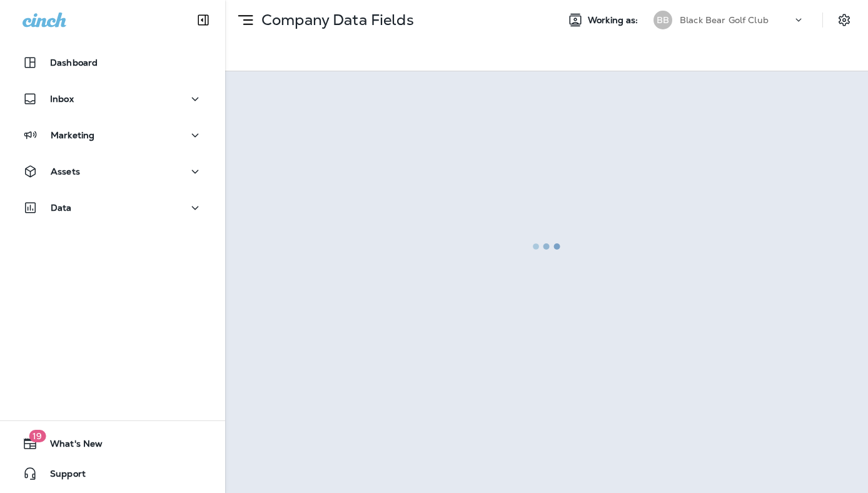  What do you see at coordinates (203, 20) in the screenshot?
I see `button: Collapse Sidebar` at bounding box center [203, 20].